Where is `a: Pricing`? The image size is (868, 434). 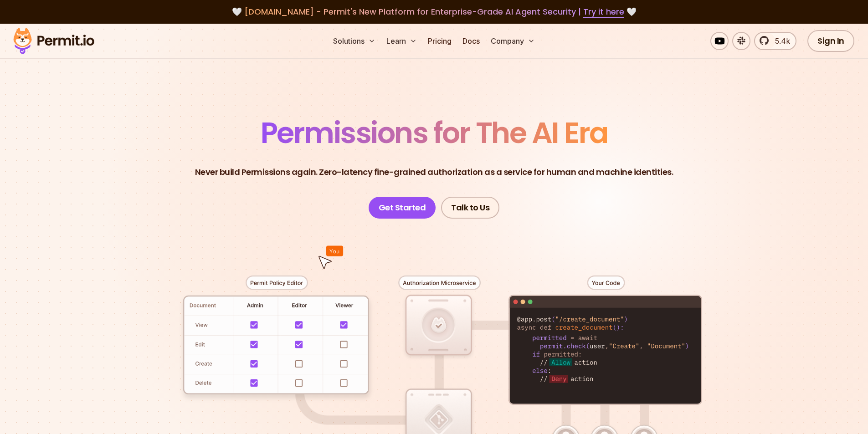 a: Pricing is located at coordinates (440, 41).